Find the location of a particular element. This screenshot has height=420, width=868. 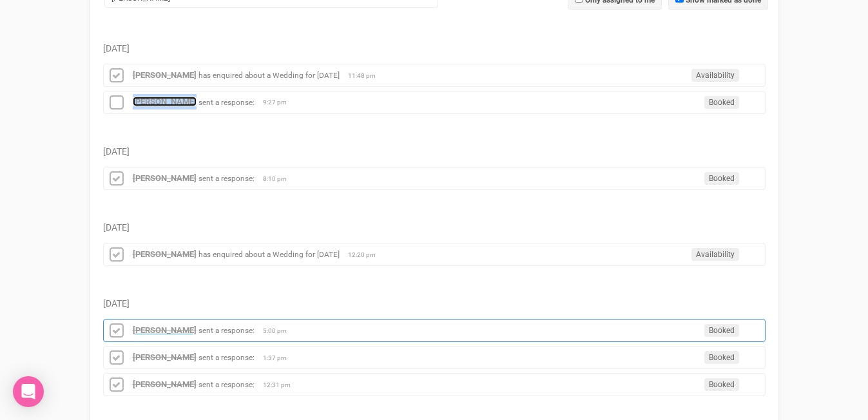

span: 8:10 pm is located at coordinates (279, 179).